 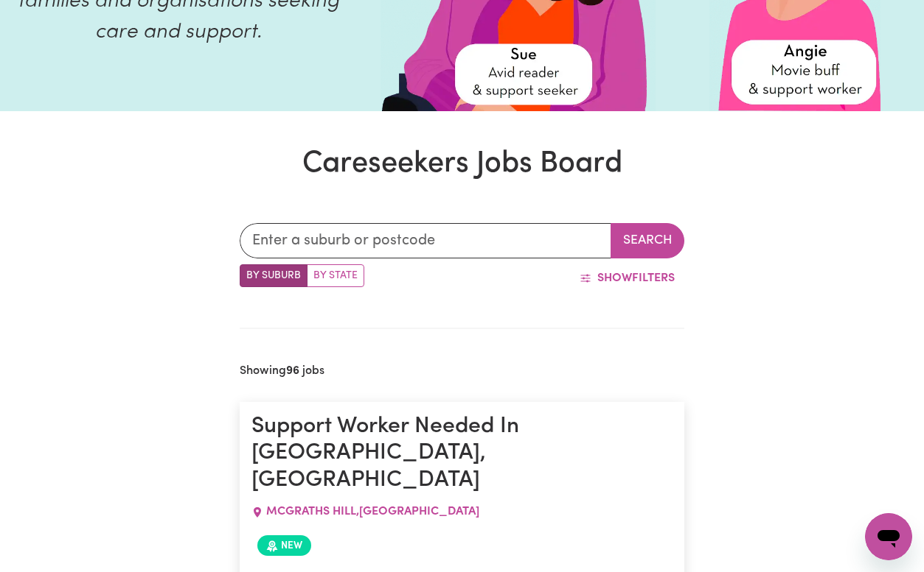 What do you see at coordinates (284, 546) in the screenshot?
I see `span: Job posted within the last 30 days` at bounding box center [284, 546].